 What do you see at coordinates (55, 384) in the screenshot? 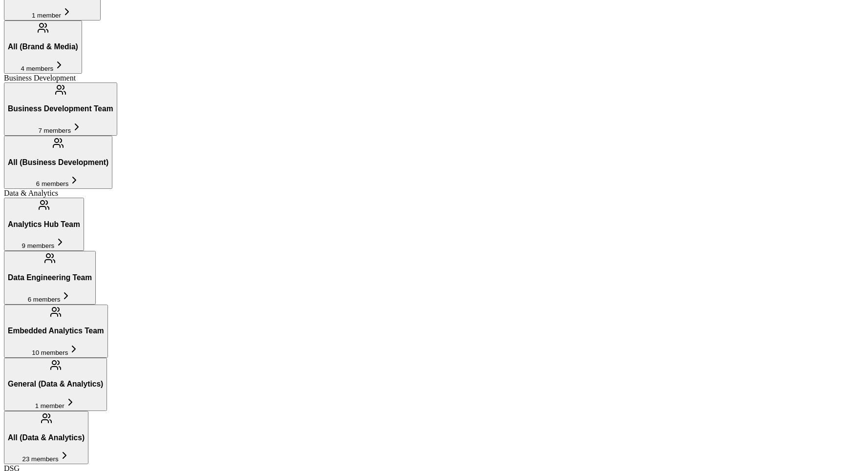
I see `h3: General (Data & Analytics)` at bounding box center [55, 384].